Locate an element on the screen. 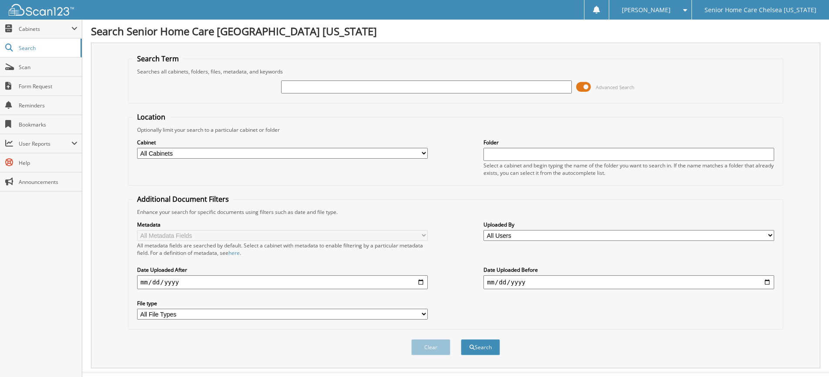  span: Form Request is located at coordinates (48, 86).